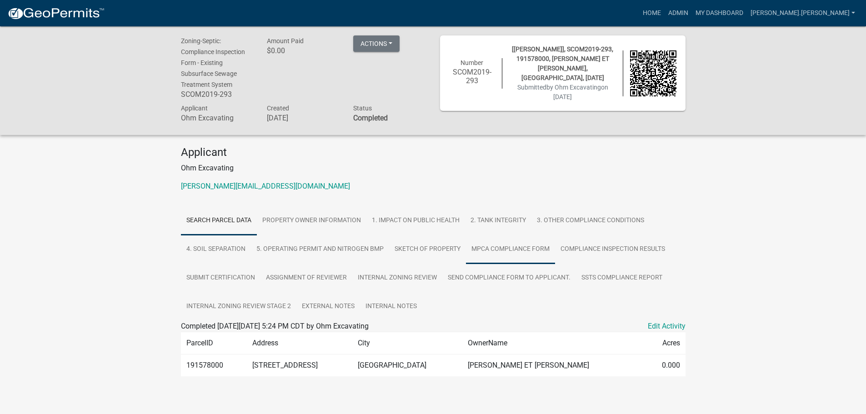 The width and height of the screenshot is (866, 414). I want to click on span: Status, so click(362, 108).